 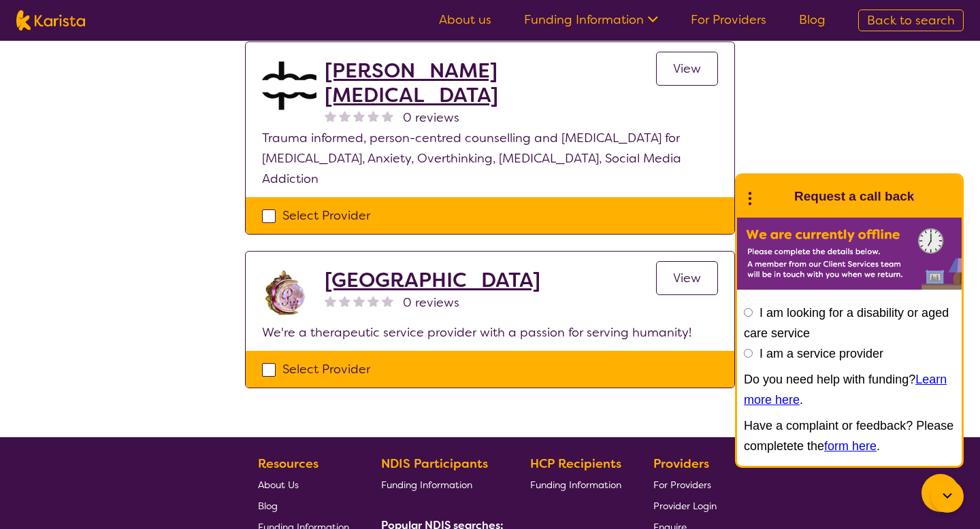 What do you see at coordinates (821, 354) in the screenshot?
I see `label: I am a service provider` at bounding box center [821, 354].